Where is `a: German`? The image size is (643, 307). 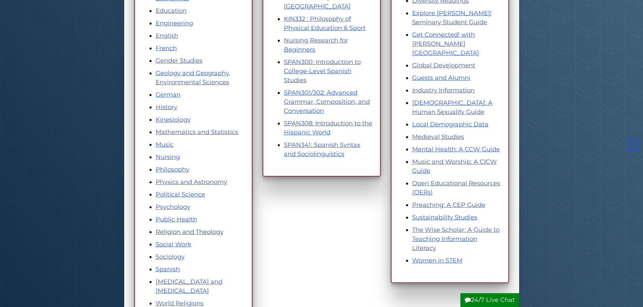
a: German is located at coordinates (168, 95).